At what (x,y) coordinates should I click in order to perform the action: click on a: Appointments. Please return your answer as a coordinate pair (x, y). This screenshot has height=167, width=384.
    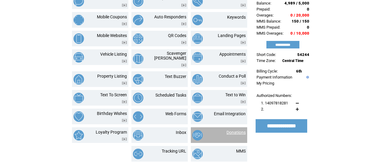
    Looking at the image, I should click on (233, 54).